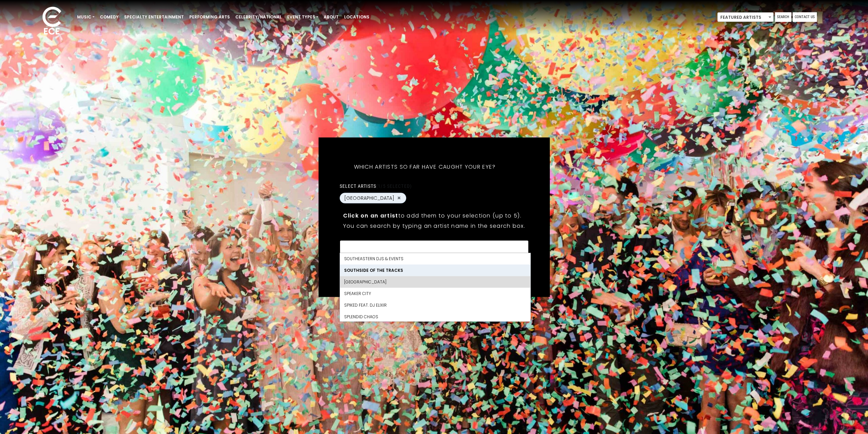 This screenshot has width=868, height=434. I want to click on a: About, so click(332, 17).